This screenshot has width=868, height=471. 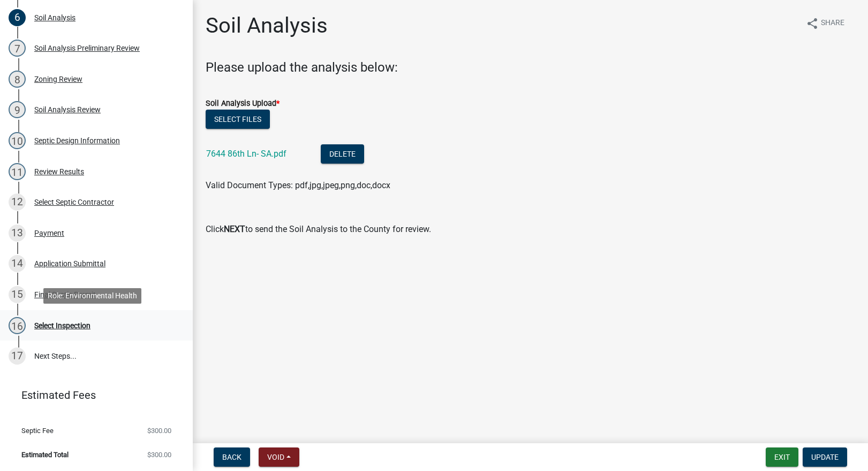 I want to click on button: Update, so click(x=824, y=458).